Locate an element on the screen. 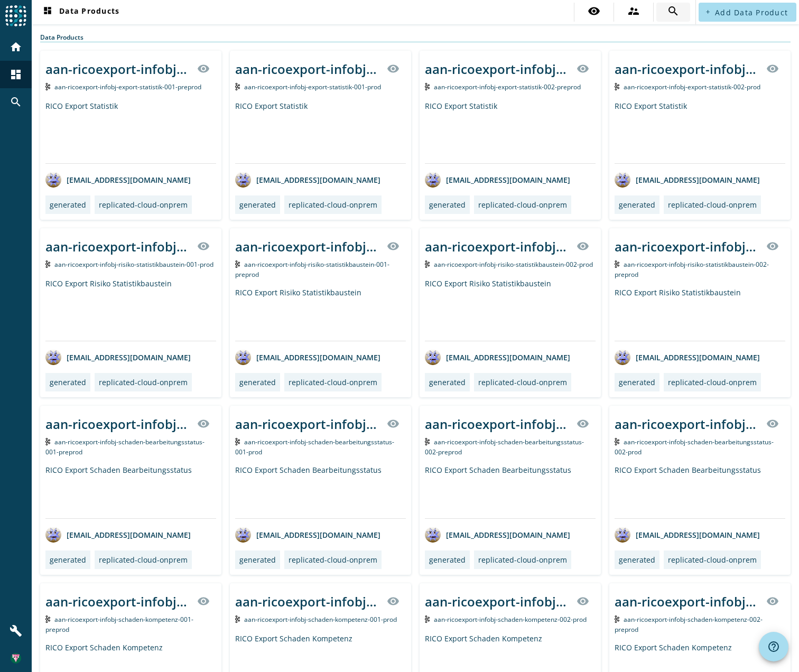 The height and width of the screenshot is (672, 799). img: Kafka Topic: aan-ricoexport-infobj-schaden-kompetenz-002-preprod is located at coordinates (616, 619).